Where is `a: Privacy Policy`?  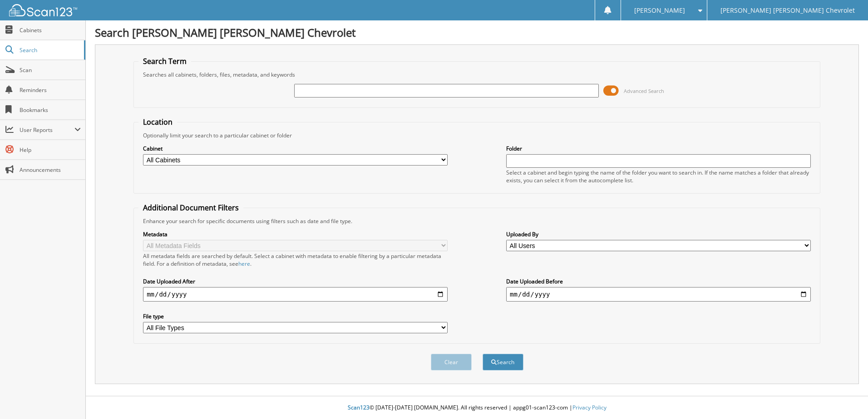
a: Privacy Policy is located at coordinates (589, 407).